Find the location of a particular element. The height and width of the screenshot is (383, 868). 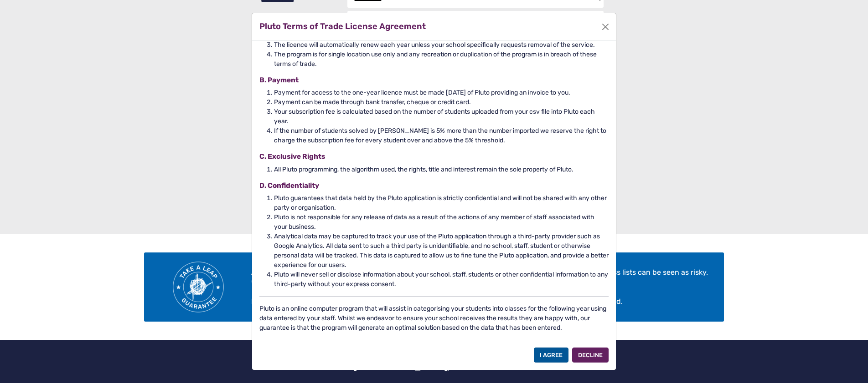

li: Your subscription fee is calculated based on the number of students uploaded from your csv file i... is located at coordinates (441, 117).